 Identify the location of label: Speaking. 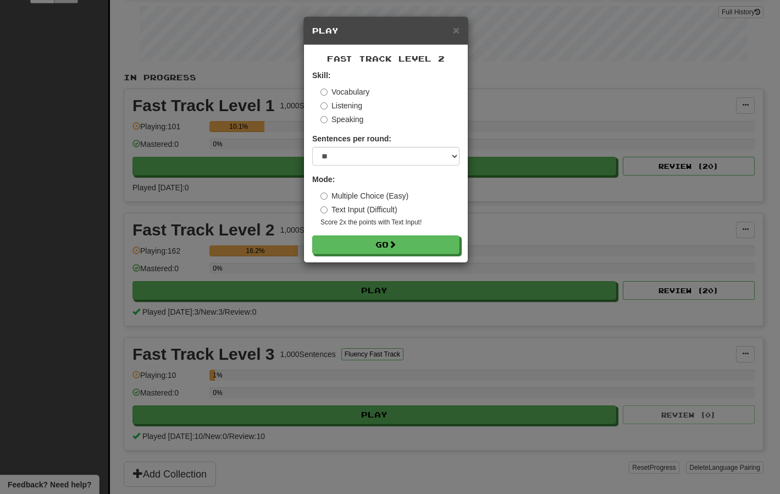
(342, 119).